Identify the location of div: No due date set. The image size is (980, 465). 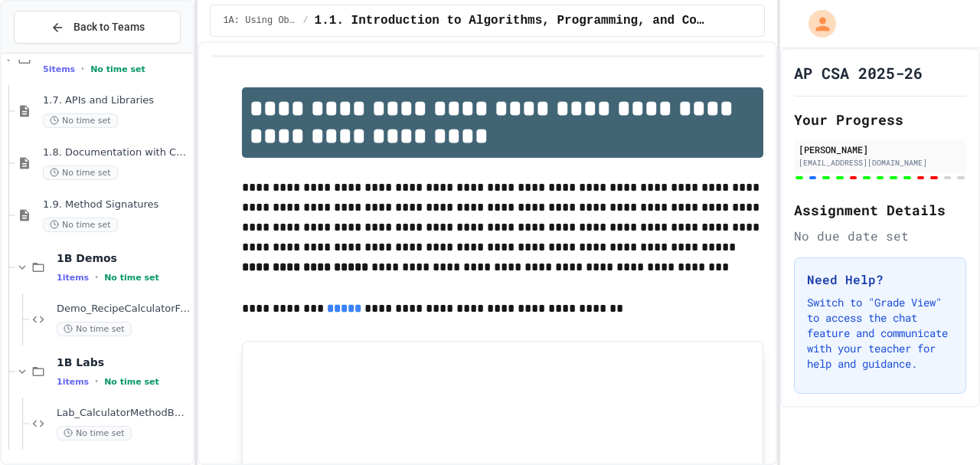
(879, 236).